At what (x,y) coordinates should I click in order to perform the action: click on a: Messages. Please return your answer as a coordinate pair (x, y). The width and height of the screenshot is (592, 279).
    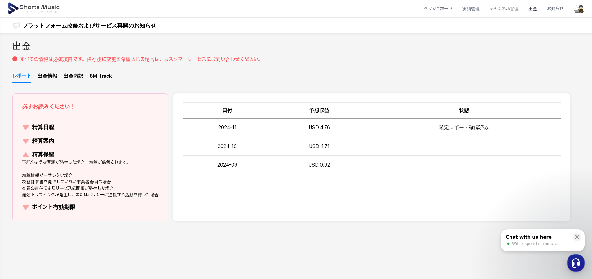
    Looking at the image, I should click on (60, 204).